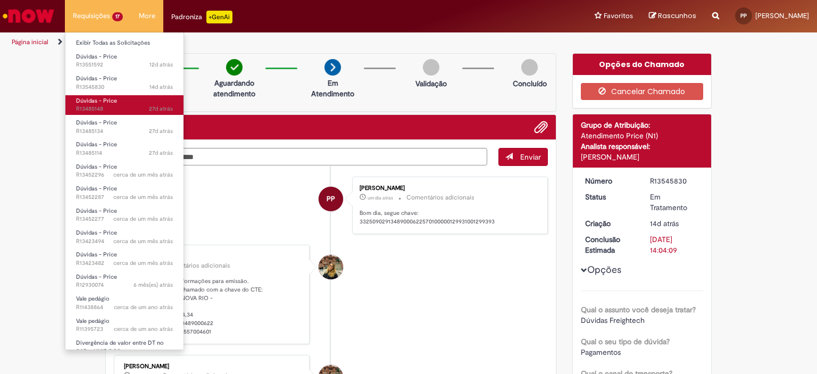 This screenshot has width=817, height=374. What do you see at coordinates (124, 348) in the screenshot?
I see `a: Aberto R11371563 : Divergência de valor entre DT no SAP e UNIDOCS` at bounding box center [124, 348].